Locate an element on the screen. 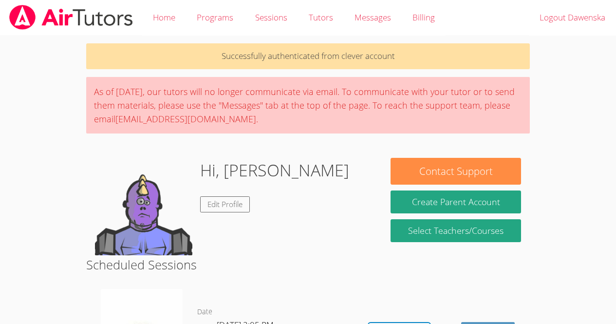 Image resolution: width=616 pixels, height=324 pixels. span: Messages is located at coordinates (372, 17).